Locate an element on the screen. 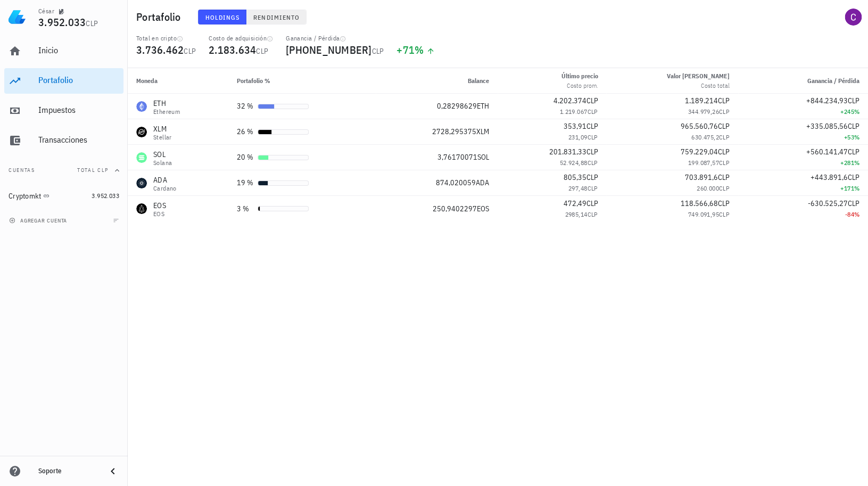  div: Impuestos is located at coordinates (79, 110).